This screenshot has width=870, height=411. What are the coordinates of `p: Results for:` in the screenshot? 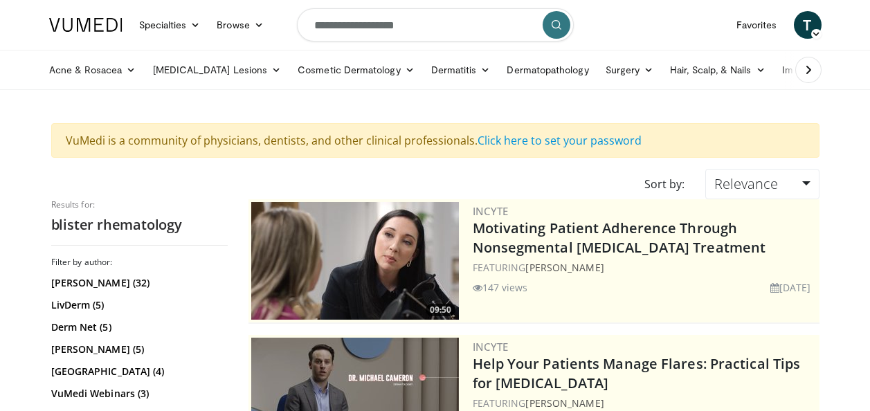 It's located at (139, 205).